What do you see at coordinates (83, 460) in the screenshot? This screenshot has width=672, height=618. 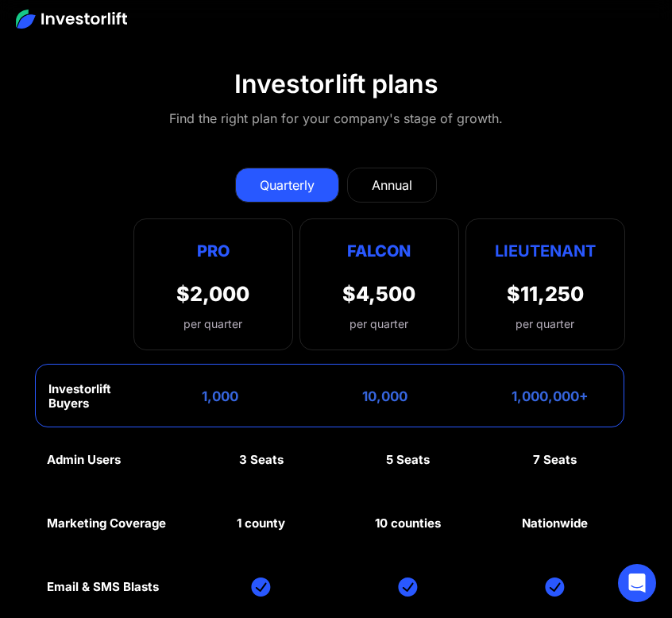 I see `div: Admin Users` at bounding box center [83, 460].